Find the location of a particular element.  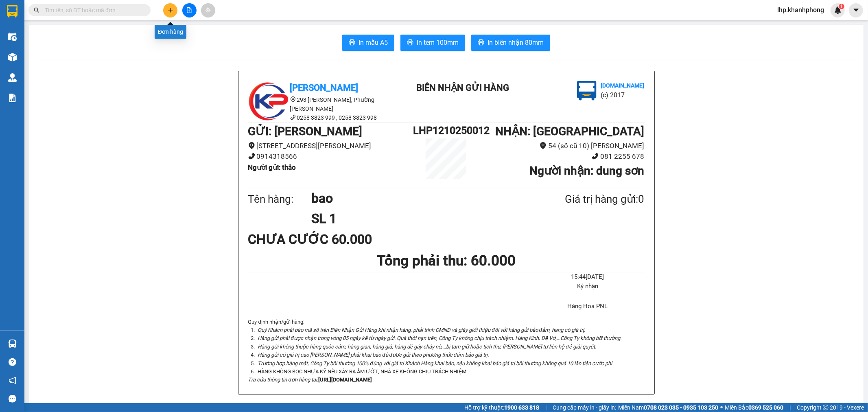

button: printerIn mẫu A5 is located at coordinates (369, 43).